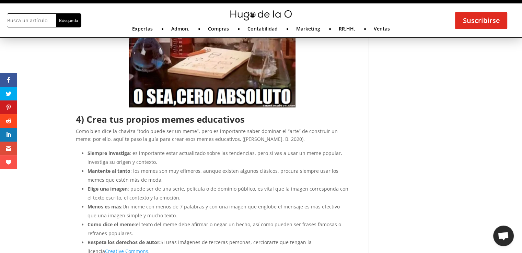 The image size is (522, 253). Describe the element at coordinates (109, 171) in the screenshot. I see `strong: Mantente al tanto` at that location.